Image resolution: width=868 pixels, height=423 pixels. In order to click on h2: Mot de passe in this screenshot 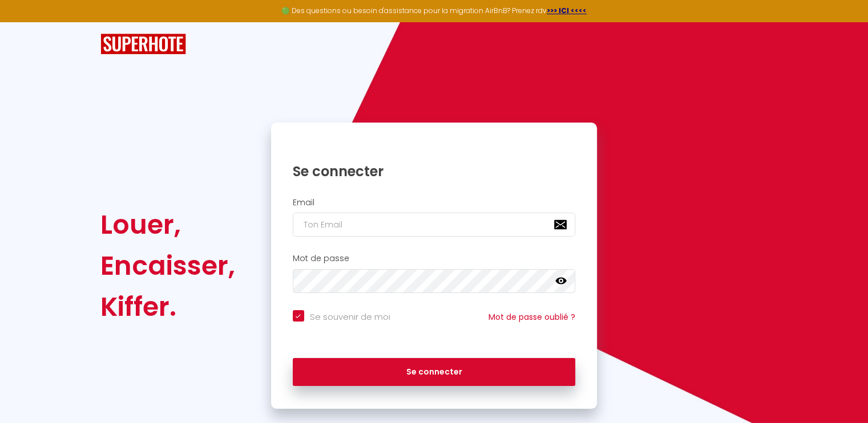, I will do `click(434, 258)`.